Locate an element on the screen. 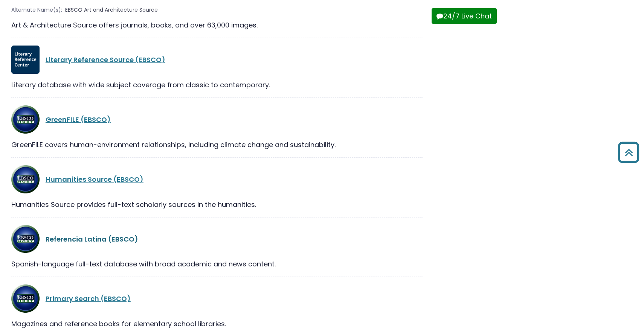 Image resolution: width=644 pixels, height=333 pixels. a: GreenFILE (EBSCO) is located at coordinates (78, 120).